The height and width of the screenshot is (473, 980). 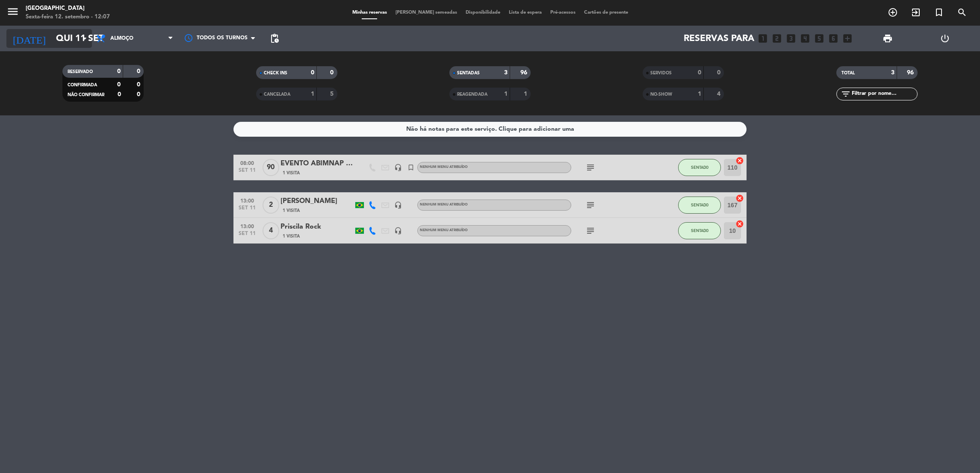 I want to click on i: menu, so click(x=13, y=12).